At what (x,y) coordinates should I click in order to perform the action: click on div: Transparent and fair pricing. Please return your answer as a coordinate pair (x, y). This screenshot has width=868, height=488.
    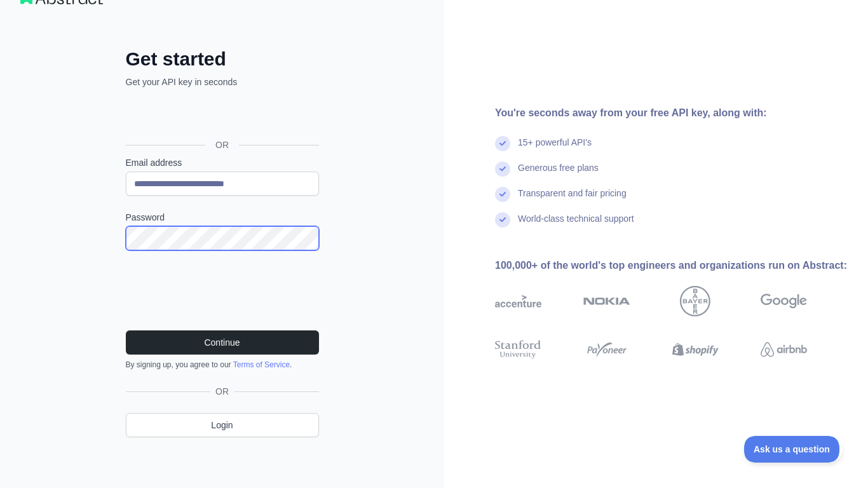
    Looking at the image, I should click on (572, 199).